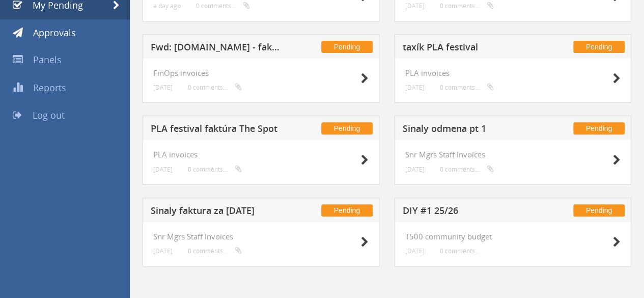 The image size is (644, 298). Describe the element at coordinates (47, 60) in the screenshot. I see `span: Panels` at that location.